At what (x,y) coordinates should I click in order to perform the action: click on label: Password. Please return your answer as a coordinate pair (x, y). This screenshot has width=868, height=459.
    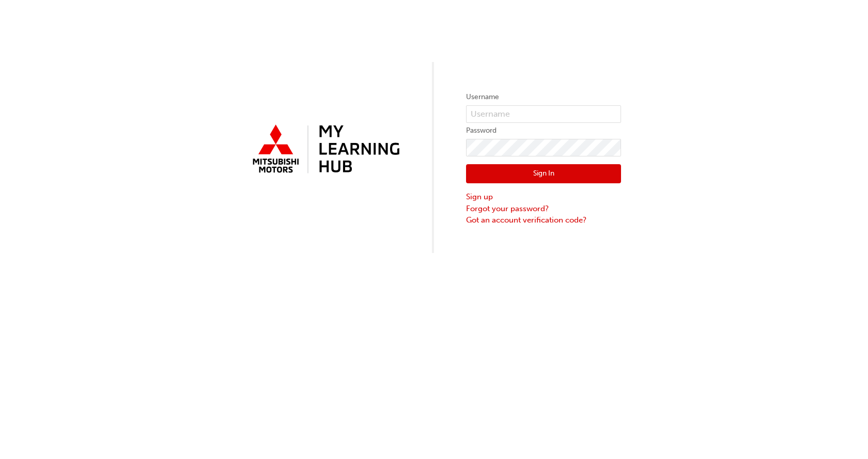
    Looking at the image, I should click on (544, 130).